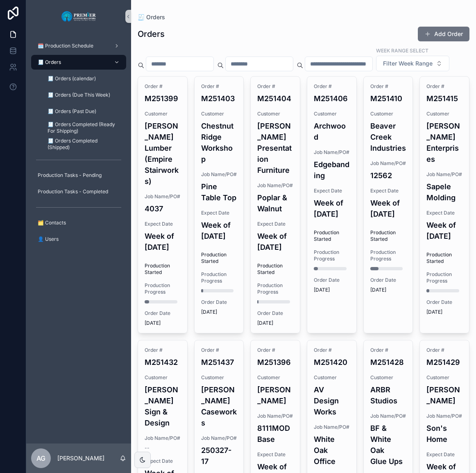 This screenshot has height=473, width=476. I want to click on h1: Orders, so click(151, 34).